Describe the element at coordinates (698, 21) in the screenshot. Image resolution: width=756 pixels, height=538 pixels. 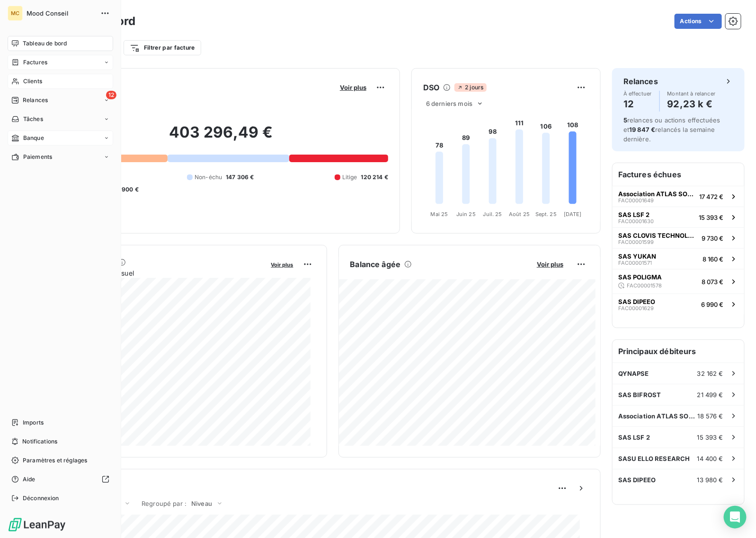
I see `button: Actions` at that location.